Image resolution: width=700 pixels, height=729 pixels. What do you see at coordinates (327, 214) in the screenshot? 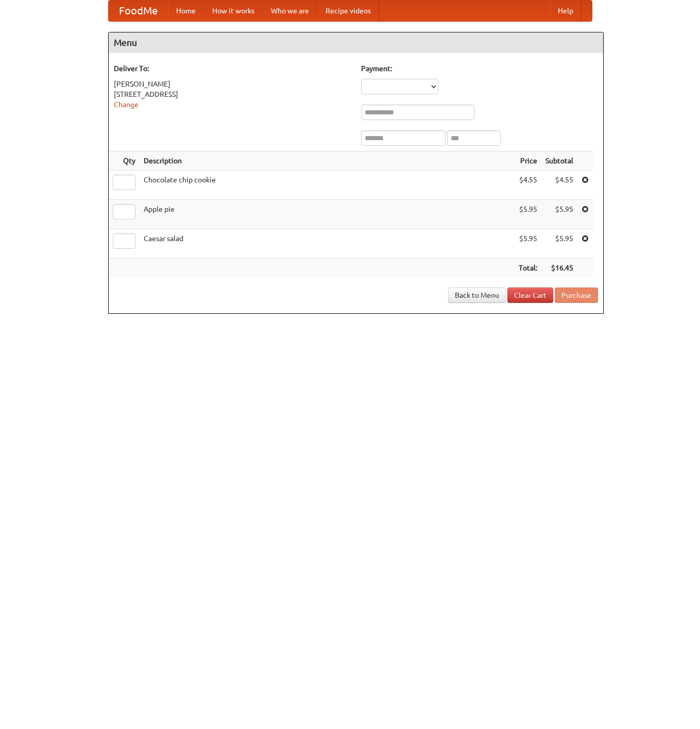
I see `td: Apple pie` at bounding box center [327, 214].